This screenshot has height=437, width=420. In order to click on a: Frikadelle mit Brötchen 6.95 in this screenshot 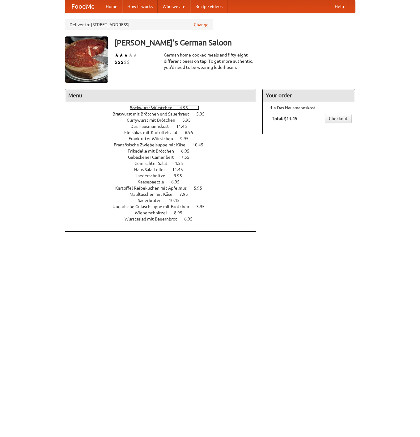, I will do `click(164, 151)`.